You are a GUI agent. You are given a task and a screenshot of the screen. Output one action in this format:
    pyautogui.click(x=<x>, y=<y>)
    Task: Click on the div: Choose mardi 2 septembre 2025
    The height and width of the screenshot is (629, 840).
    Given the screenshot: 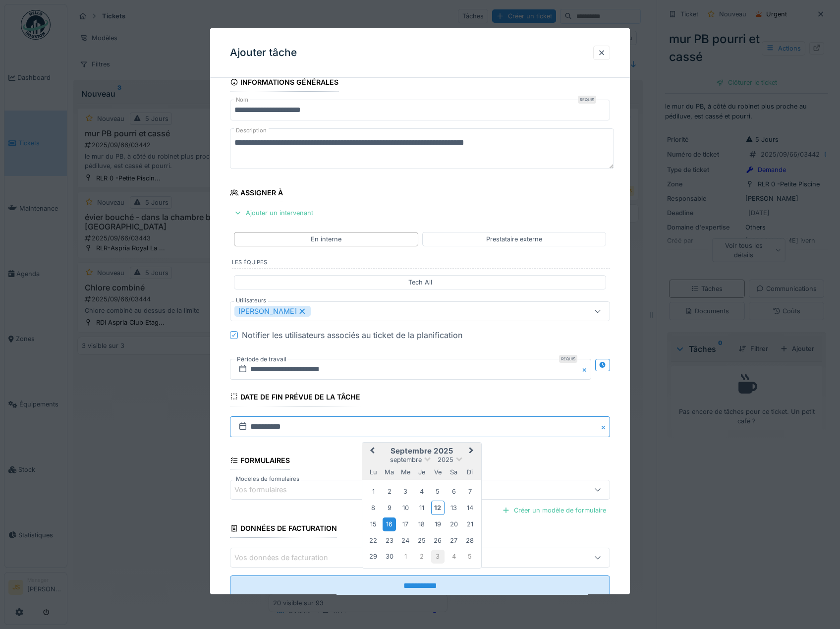 What is the action you would take?
    pyautogui.click(x=389, y=491)
    